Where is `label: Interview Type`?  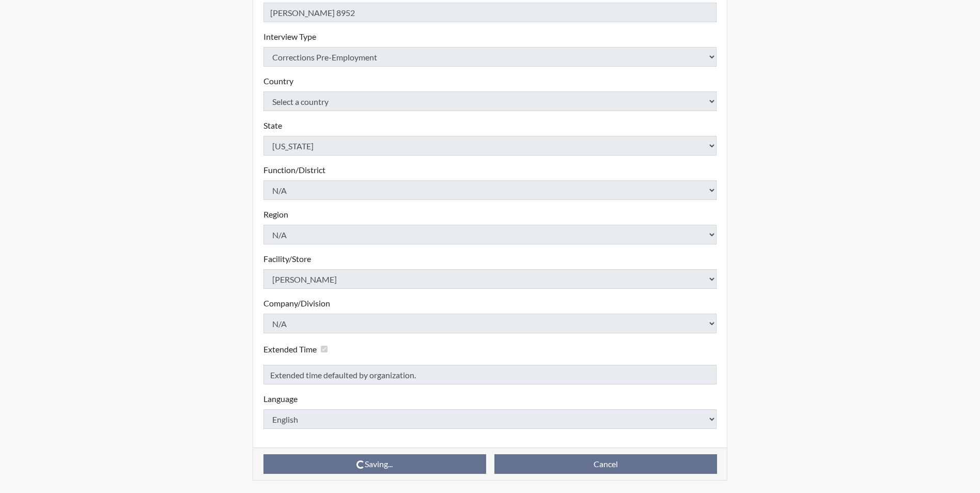 label: Interview Type is located at coordinates (290, 37).